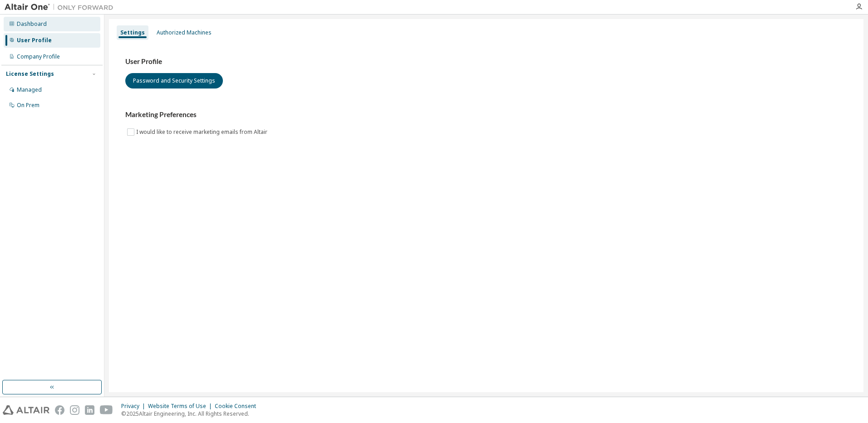  I want to click on h3: Marketing Preferences, so click(486, 115).